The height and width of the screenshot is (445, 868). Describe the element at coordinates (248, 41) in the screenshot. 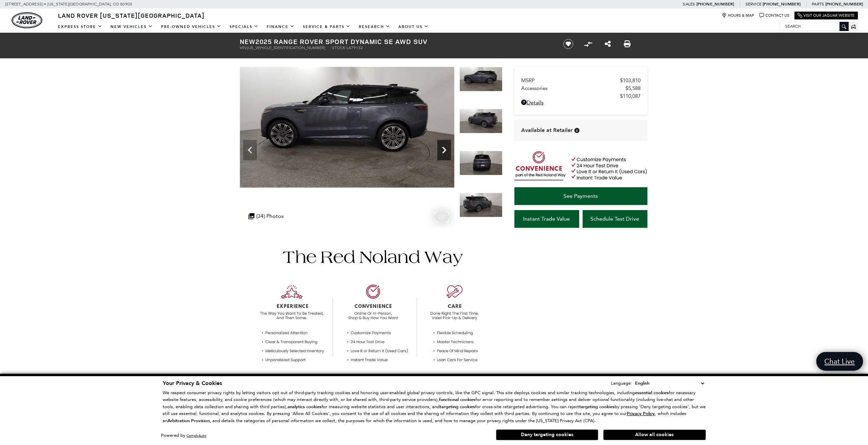

I see `strong: New` at that location.